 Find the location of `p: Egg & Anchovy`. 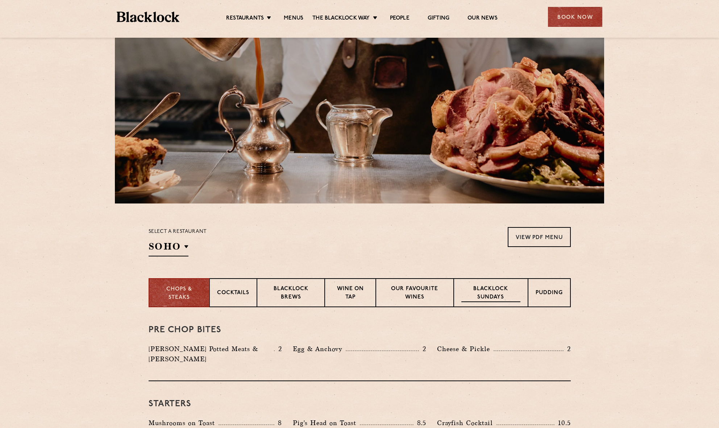

p: Egg & Anchovy is located at coordinates (319, 349).